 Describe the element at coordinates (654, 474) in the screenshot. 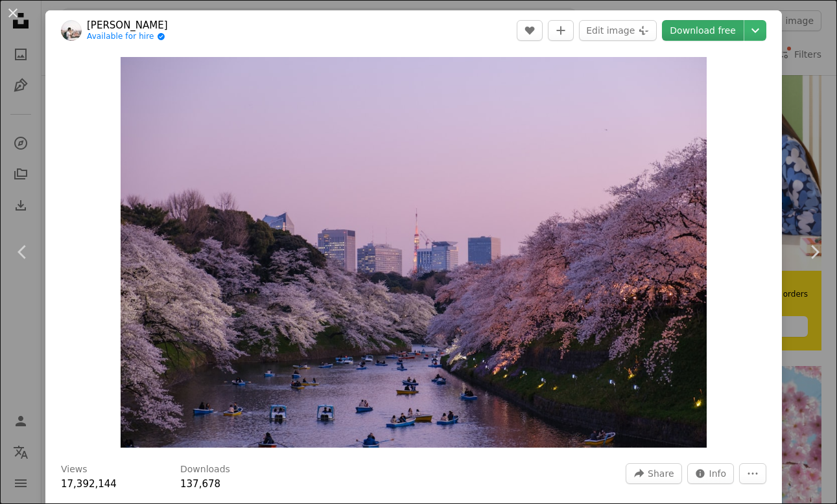

I see `button: Share this image` at that location.